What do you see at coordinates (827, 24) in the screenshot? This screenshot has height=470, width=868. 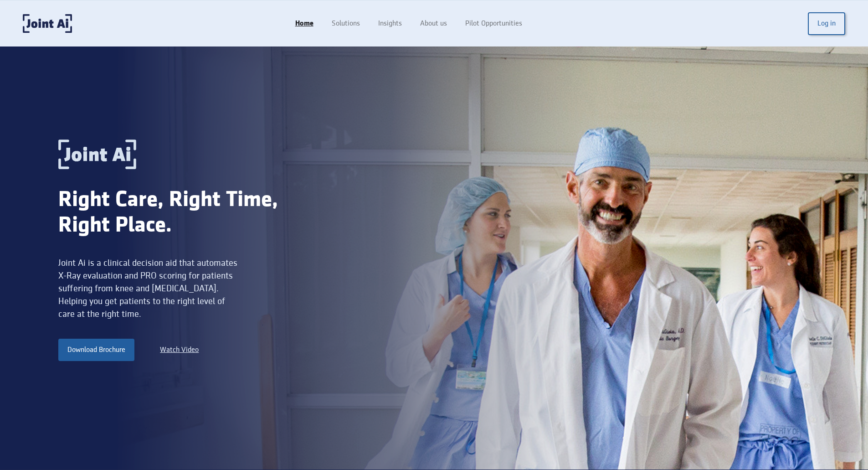 I see `a: Log in` at bounding box center [827, 24].